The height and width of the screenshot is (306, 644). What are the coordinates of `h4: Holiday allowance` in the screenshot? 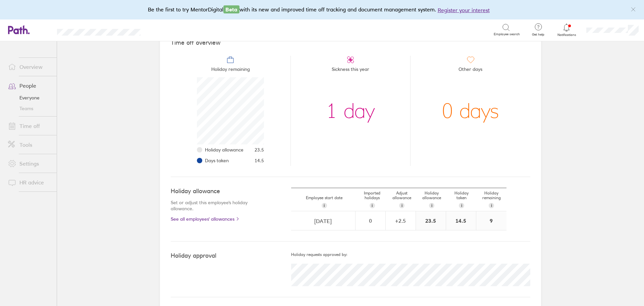 It's located at (218, 191).